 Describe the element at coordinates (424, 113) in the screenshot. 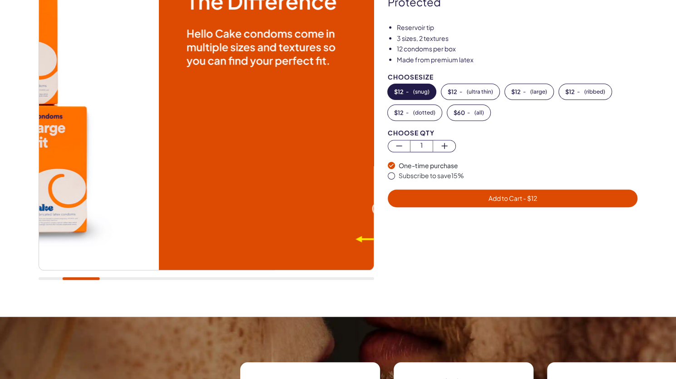

I see `span: ( dotted )` at that location.